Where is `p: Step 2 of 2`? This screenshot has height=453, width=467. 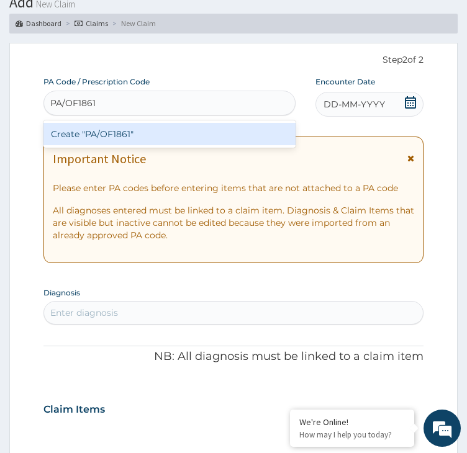 p: Step 2 of 2 is located at coordinates (234, 60).